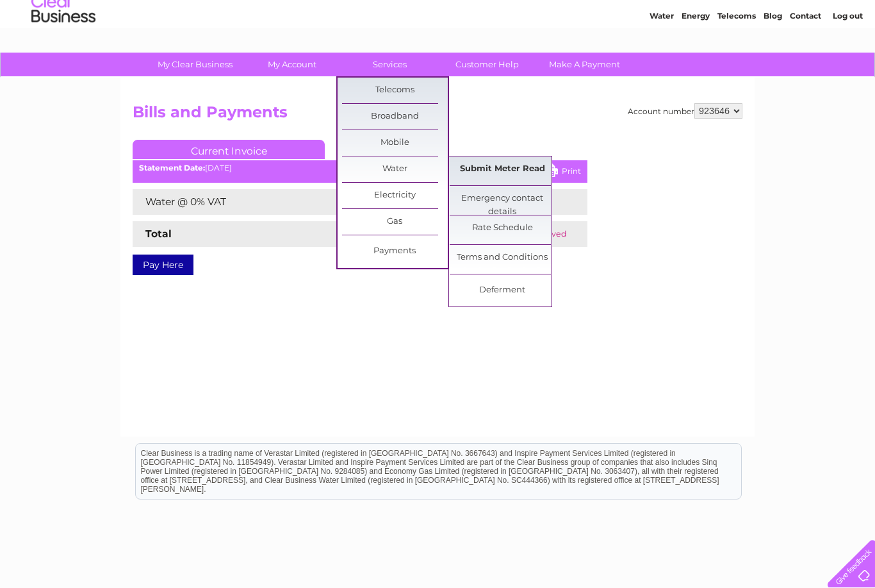 This screenshot has width=875, height=588. Describe the element at coordinates (502, 228) in the screenshot. I see `a: Rate Schedule` at that location.